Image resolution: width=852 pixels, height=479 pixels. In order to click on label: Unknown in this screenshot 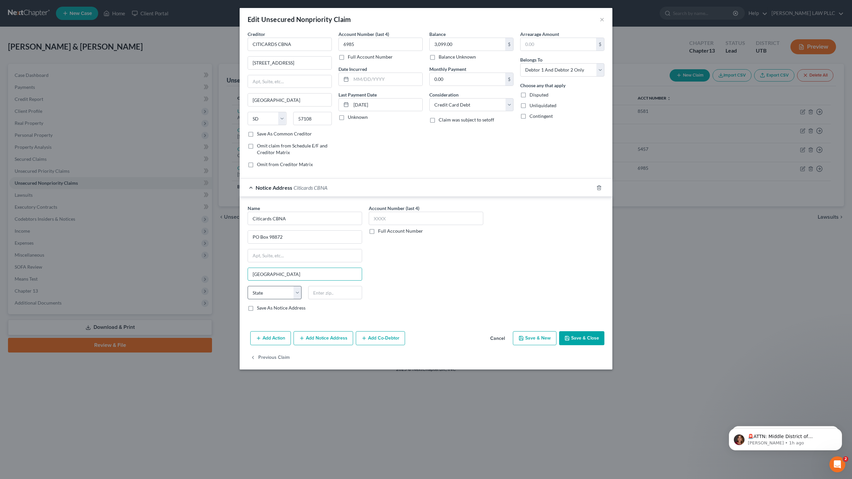, I will do `click(358, 117)`.